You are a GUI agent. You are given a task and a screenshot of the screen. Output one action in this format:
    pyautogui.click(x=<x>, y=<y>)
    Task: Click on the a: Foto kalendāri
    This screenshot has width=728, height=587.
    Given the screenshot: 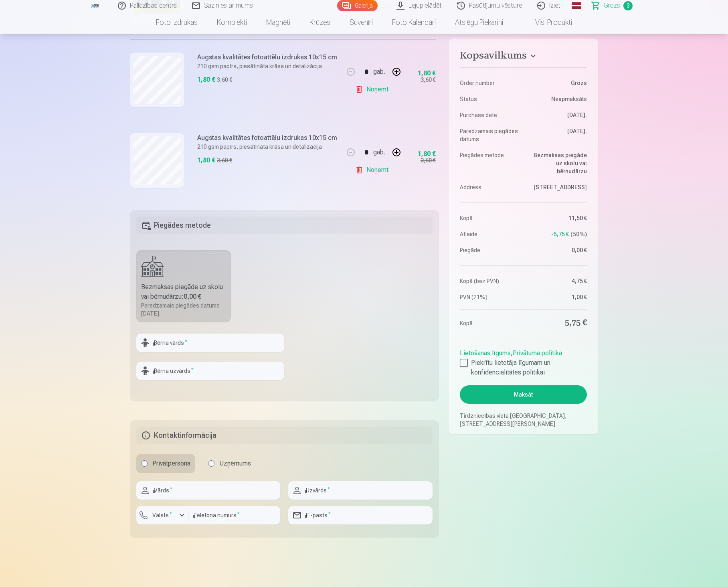 What is the action you would take?
    pyautogui.click(x=413, y=22)
    